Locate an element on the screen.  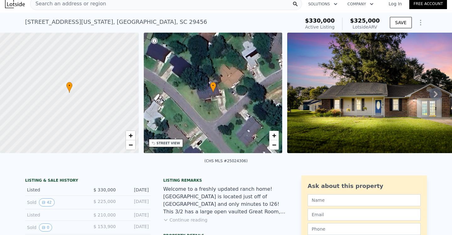
a: Log In is located at coordinates (396, 4).